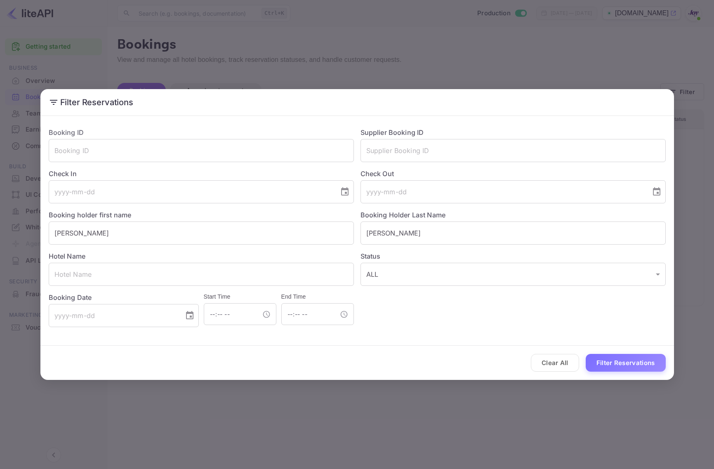 Image resolution: width=714 pixels, height=469 pixels. Describe the element at coordinates (513, 174) in the screenshot. I see `label: Check Out` at that location.